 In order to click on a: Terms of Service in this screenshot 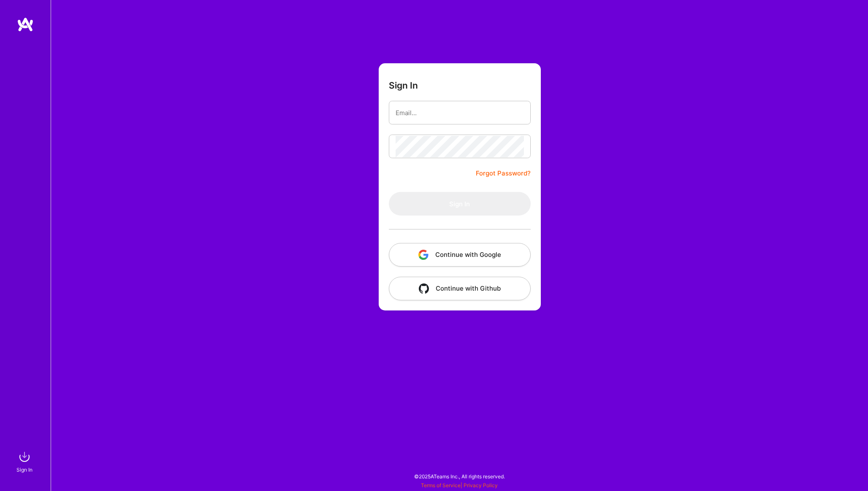, I will do `click(441, 485)`.